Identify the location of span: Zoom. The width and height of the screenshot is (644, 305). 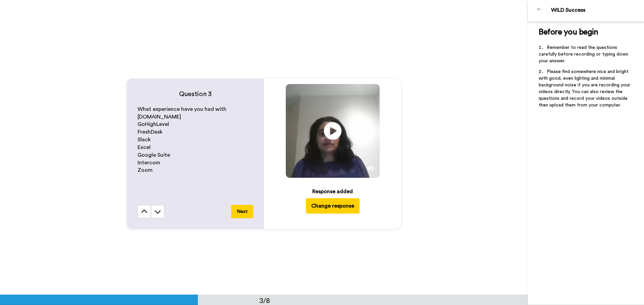
(145, 170).